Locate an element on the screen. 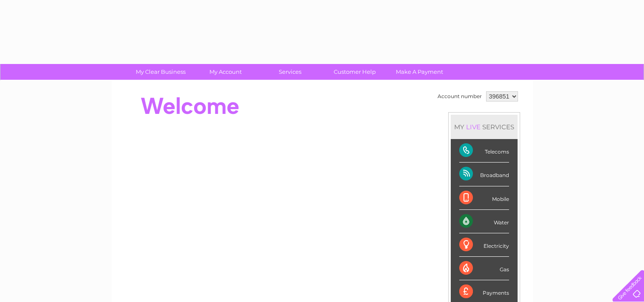 The width and height of the screenshot is (644, 302). a: Services is located at coordinates (290, 72).